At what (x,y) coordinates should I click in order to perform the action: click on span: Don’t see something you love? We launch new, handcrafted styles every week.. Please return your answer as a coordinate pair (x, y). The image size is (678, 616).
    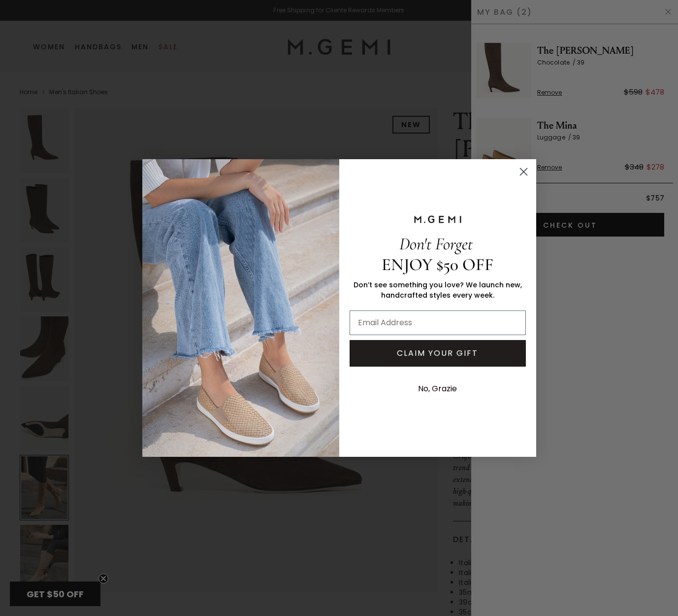
    Looking at the image, I should click on (438, 290).